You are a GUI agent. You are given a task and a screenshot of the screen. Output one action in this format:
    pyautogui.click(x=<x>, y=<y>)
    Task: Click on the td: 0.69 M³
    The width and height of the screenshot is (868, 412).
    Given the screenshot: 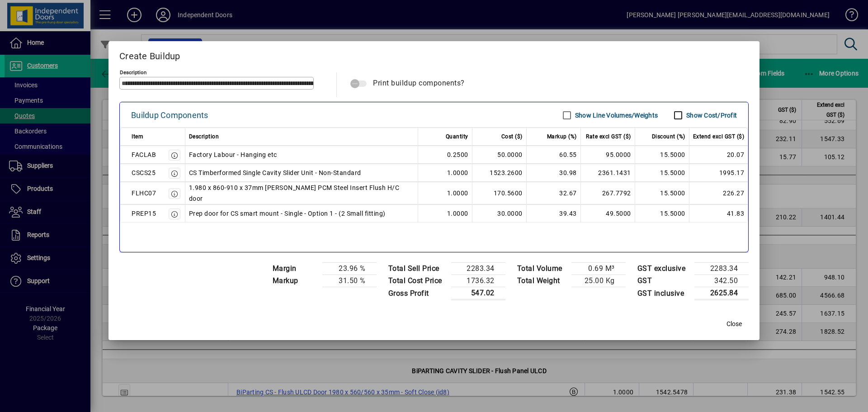 What is the action you would take?
    pyautogui.click(x=599, y=268)
    